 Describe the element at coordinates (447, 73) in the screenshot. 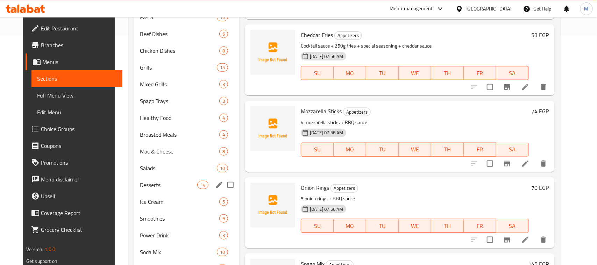

I see `button: TH` at that location.